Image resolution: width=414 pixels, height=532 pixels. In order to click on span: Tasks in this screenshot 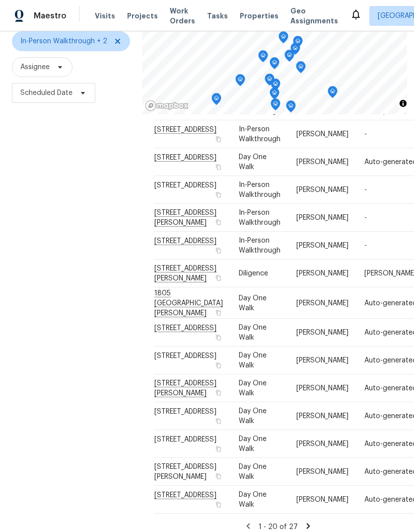, I will do `click(218, 16)`.